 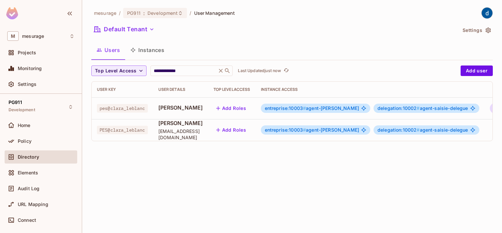 What do you see at coordinates (477, 30) in the screenshot?
I see `button: Settings` at bounding box center [477, 30].